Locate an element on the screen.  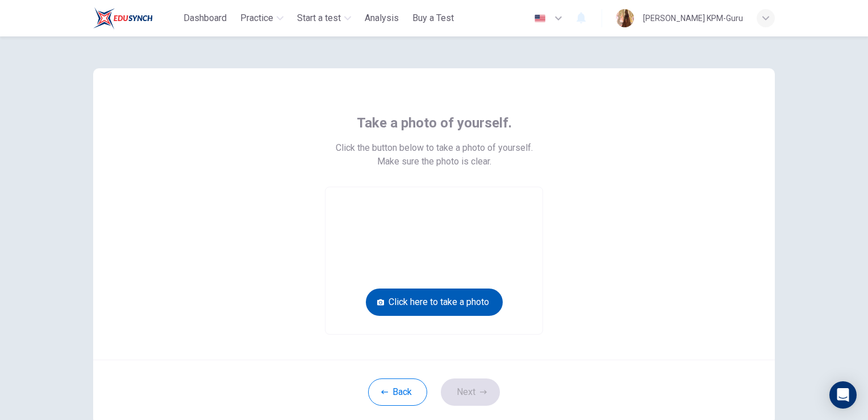
a: Analysis is located at coordinates (382, 18).